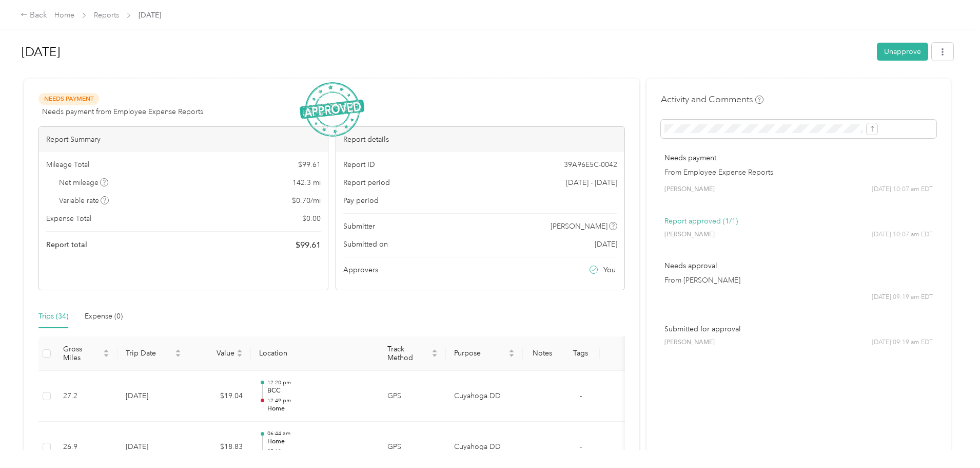 This screenshot has width=980, height=468. I want to click on p: 12:49 pm, so click(319, 400).